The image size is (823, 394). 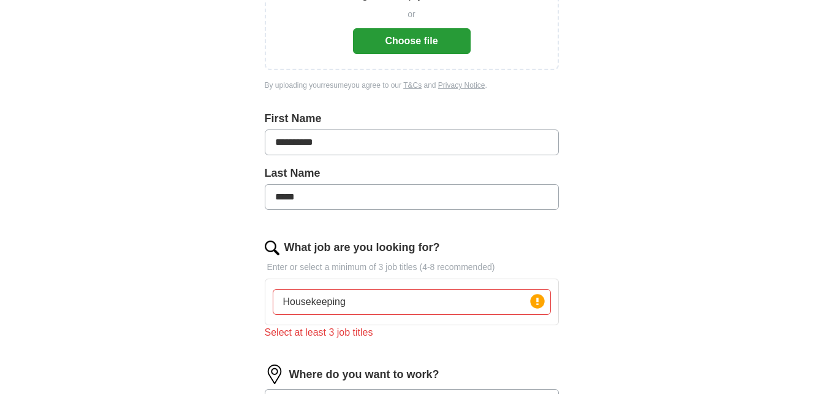 What do you see at coordinates (411, 14) in the screenshot?
I see `span: or` at bounding box center [411, 14].